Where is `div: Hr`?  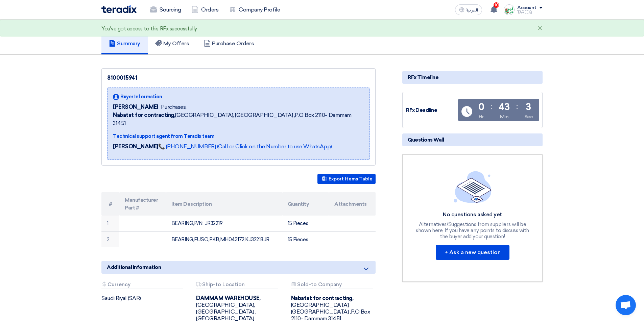
div: Hr is located at coordinates (481, 117).